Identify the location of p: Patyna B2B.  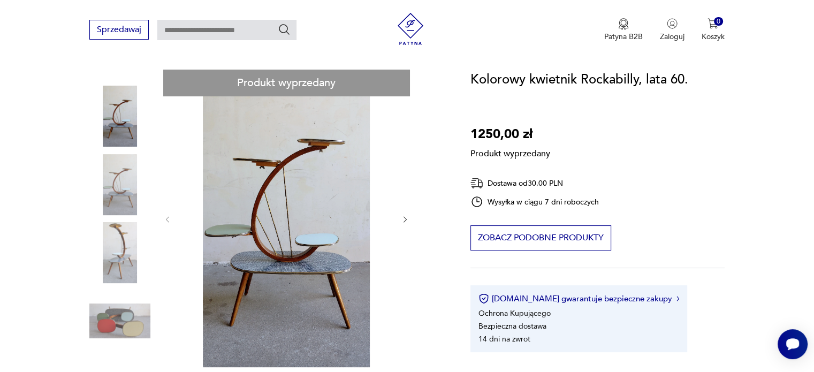
(624, 36).